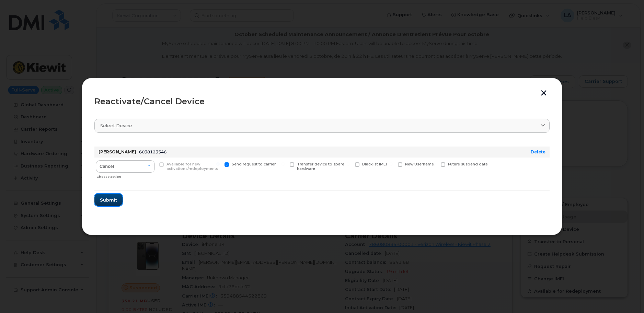 Image resolution: width=644 pixels, height=313 pixels. I want to click on input: Blacklist IMEI, so click(348, 164).